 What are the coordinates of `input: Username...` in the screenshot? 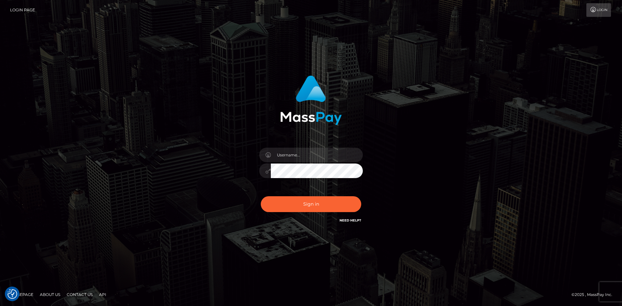 It's located at (317, 155).